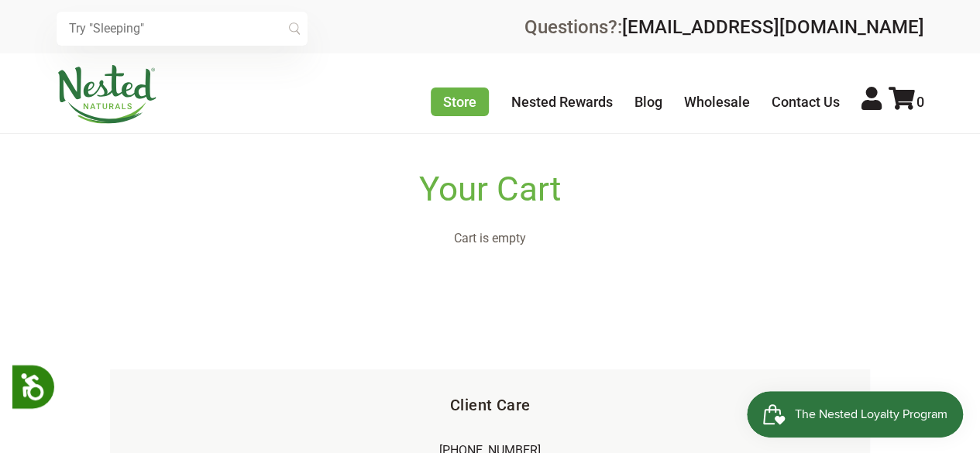 The width and height of the screenshot is (980, 453). Describe the element at coordinates (107, 94) in the screenshot. I see `img: Nested Naturals` at that location.